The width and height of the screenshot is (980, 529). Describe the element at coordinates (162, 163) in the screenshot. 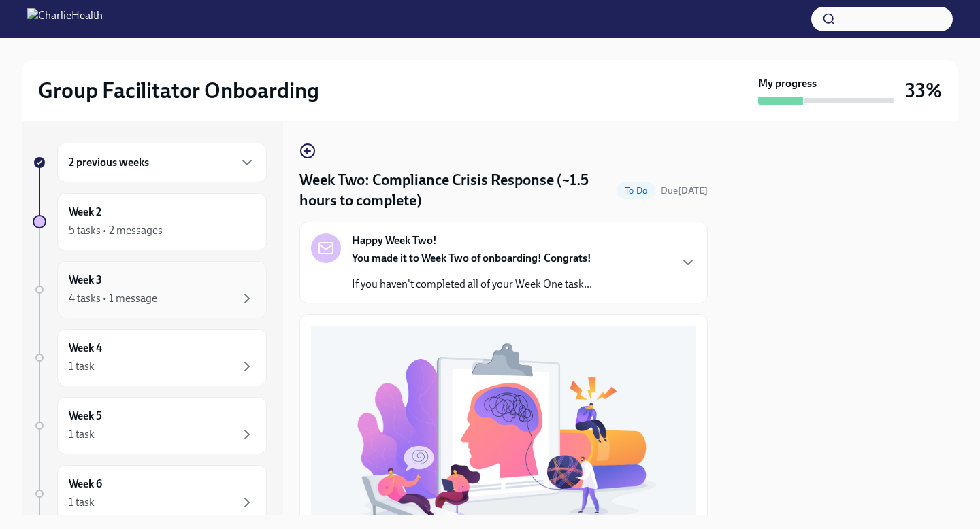

I see `div: 2 previous weeks` at that location.